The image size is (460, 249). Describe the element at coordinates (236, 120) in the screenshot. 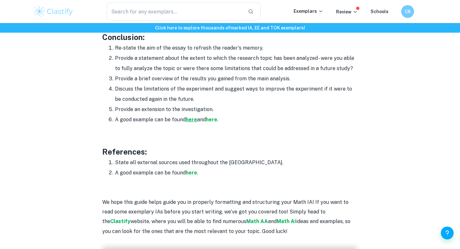

I see `li: A good example can be found and .` at that location.